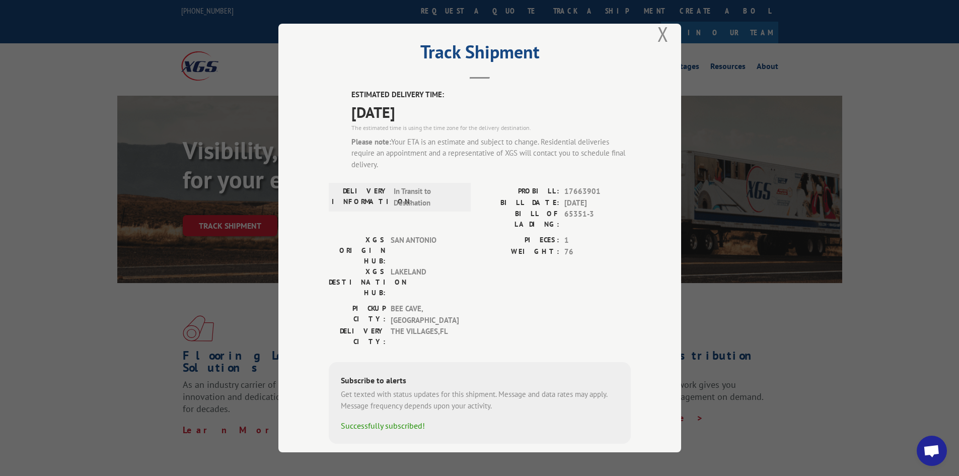 Image resolution: width=959 pixels, height=476 pixels. What do you see at coordinates (663, 34) in the screenshot?
I see `button: Close modal` at bounding box center [663, 34].